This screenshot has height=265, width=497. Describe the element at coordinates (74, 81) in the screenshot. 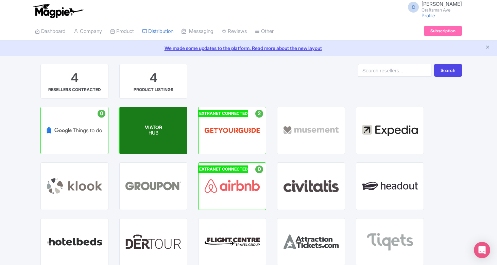

I see `a: 4 RESELLERS CONTRACTED` at that location.